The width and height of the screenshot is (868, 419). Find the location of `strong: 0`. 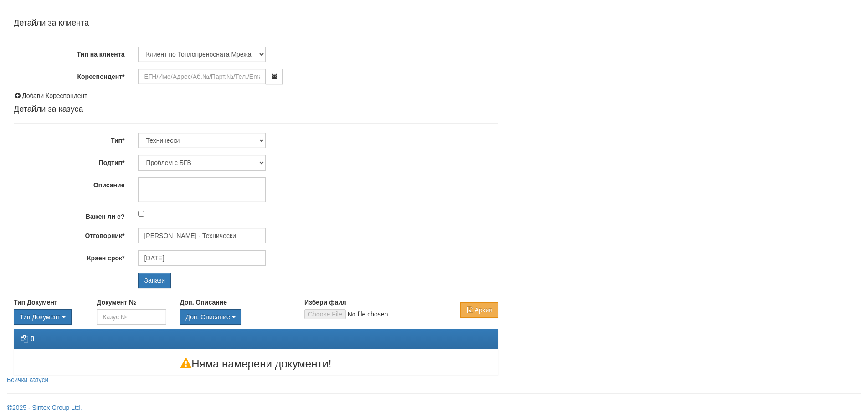

strong: 0 is located at coordinates (32, 339).